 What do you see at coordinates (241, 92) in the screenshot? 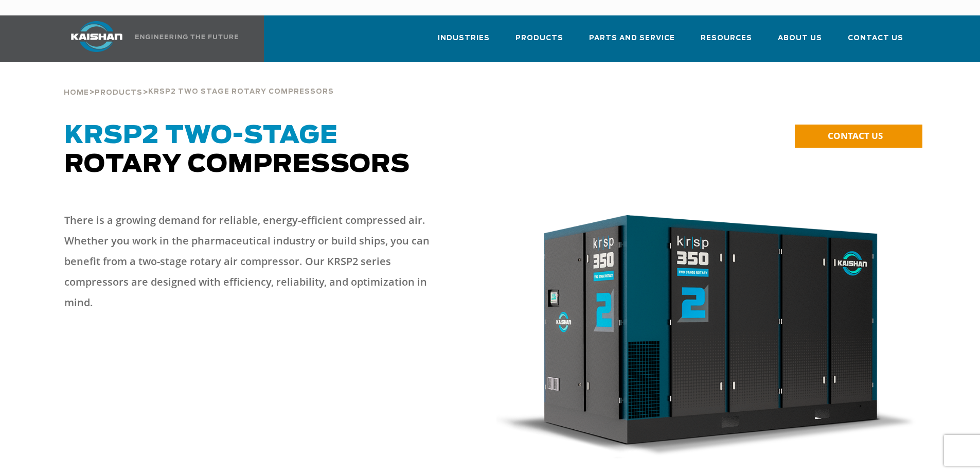
I see `span: krsp2 two stage rotary compressors` at bounding box center [241, 92].